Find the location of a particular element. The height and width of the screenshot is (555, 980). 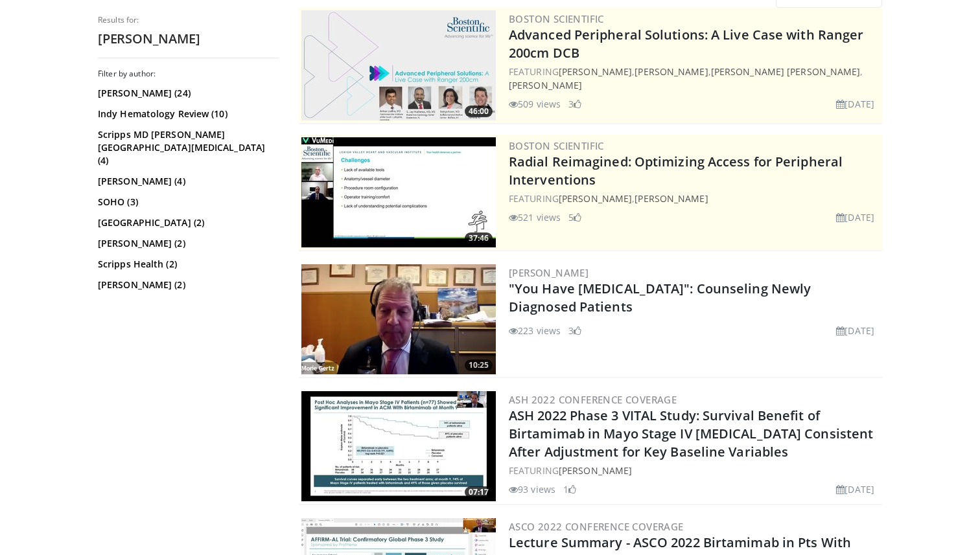

span: 46:00 is located at coordinates (478, 112).